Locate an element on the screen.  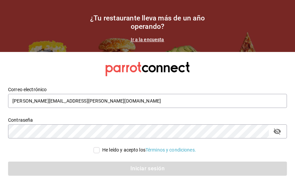
label: Contraseña is located at coordinates (148, 120).